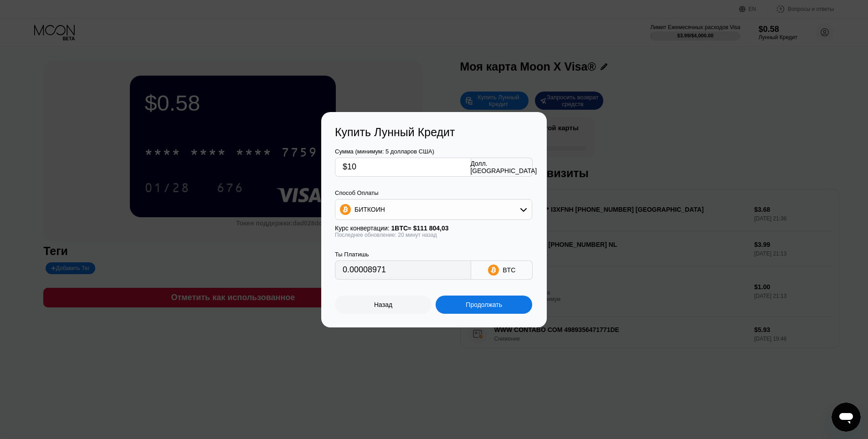 The width and height of the screenshot is (868, 439). Describe the element at coordinates (383, 305) in the screenshot. I see `ya-tr-span: Назад` at that location.